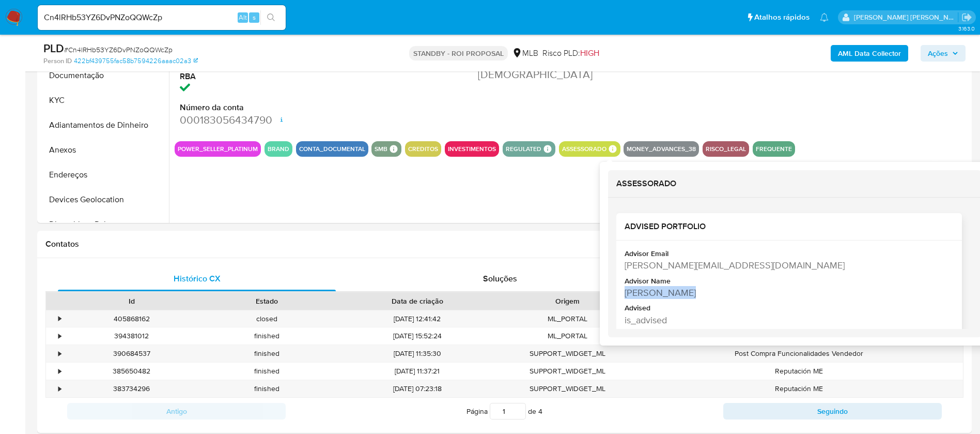 Image resolution: width=980 pixels, height=434 pixels. Describe the element at coordinates (267, 301) in the screenshot. I see `div: Estado` at that location.